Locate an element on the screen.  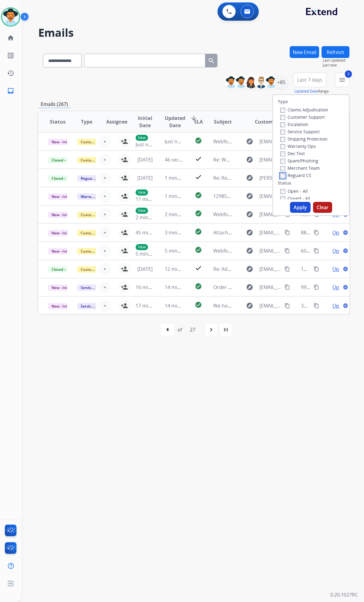
span: 11 minutes ago is located at coordinates (153, 199).